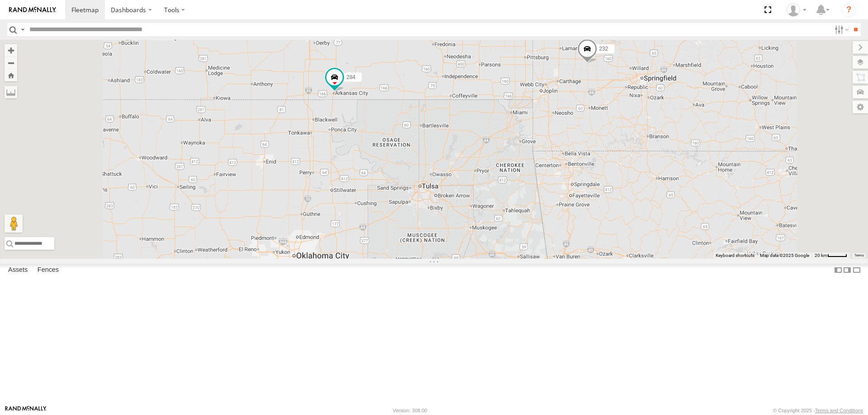 The image size is (868, 415). Describe the element at coordinates (603, 49) in the screenshot. I see `span: 232` at that location.